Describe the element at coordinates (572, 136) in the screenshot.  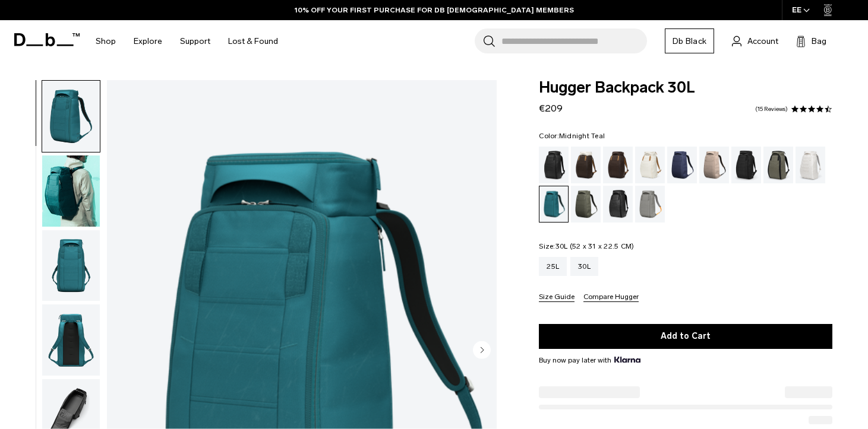
I see `legend: Color:` at that location.